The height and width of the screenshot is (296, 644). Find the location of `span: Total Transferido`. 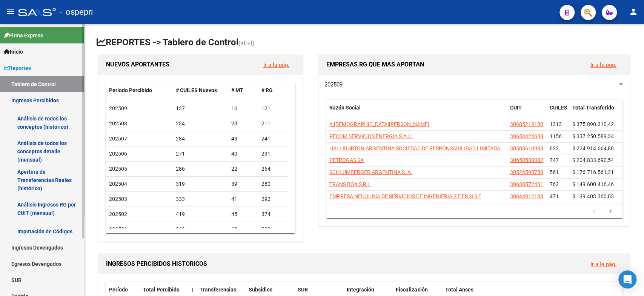

span: Total Transferido is located at coordinates (593, 107).